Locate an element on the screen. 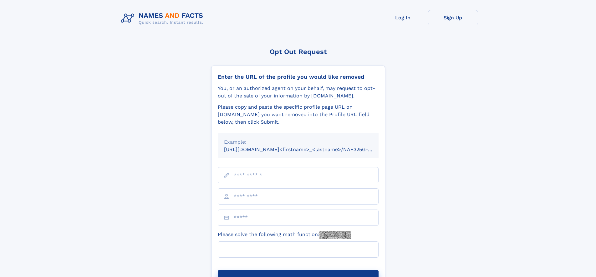 The image size is (596, 277). a: Log In is located at coordinates (403, 18).